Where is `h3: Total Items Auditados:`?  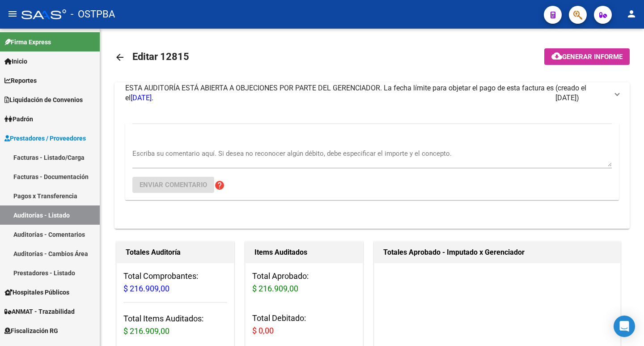 h3: Total Items Auditados: is located at coordinates (175, 325).